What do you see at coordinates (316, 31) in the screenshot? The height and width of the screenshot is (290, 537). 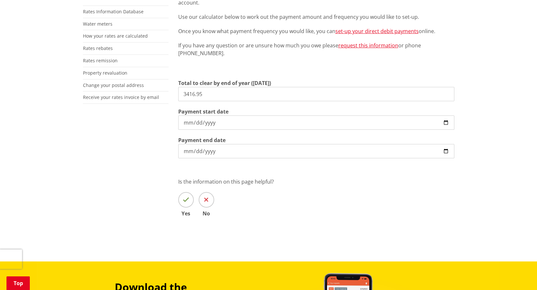 I see `p: Once you know what payment frequency you would like, you can online.` at bounding box center [316, 31].